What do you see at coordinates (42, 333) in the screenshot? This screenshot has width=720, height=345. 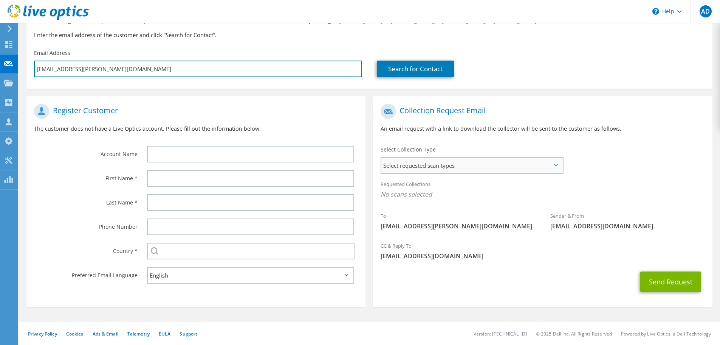 I see `a: Privacy Policy` at bounding box center [42, 333].